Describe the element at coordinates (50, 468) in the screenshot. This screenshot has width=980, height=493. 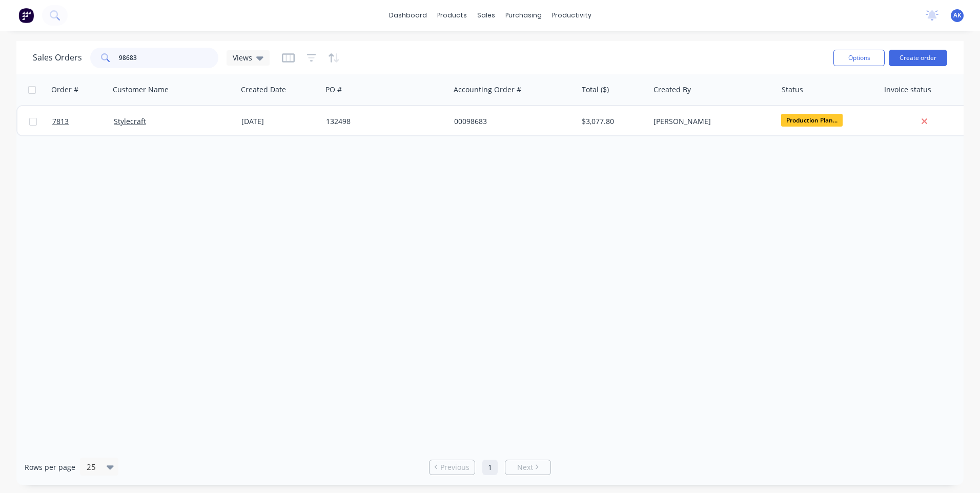
I see `span: Rows per page` at that location.